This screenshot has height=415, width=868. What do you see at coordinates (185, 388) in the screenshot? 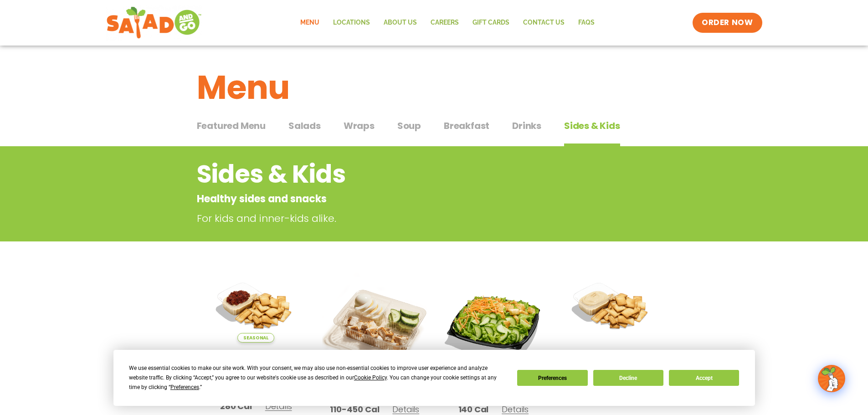
I see `span: Preferences` at bounding box center [185, 388].